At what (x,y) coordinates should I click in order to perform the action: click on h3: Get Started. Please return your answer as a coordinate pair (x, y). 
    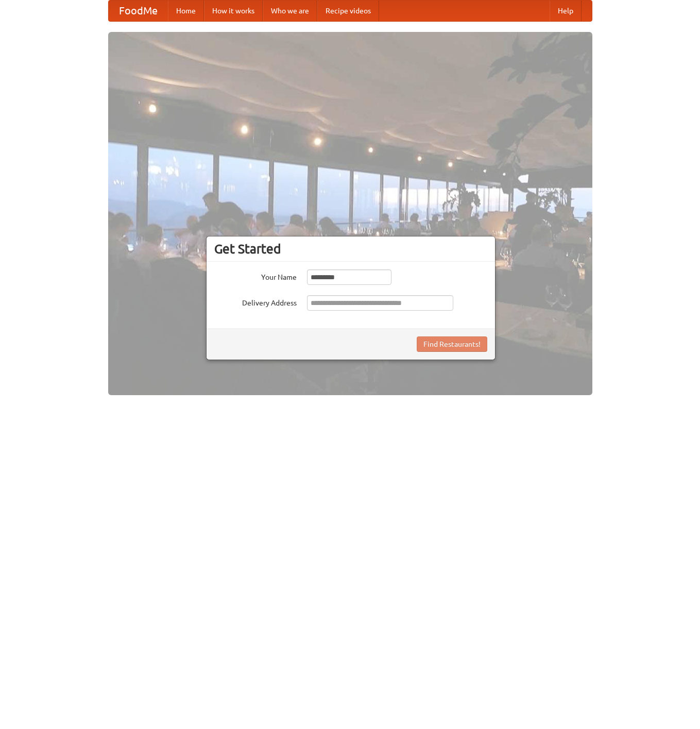
    Looking at the image, I should click on (351, 249).